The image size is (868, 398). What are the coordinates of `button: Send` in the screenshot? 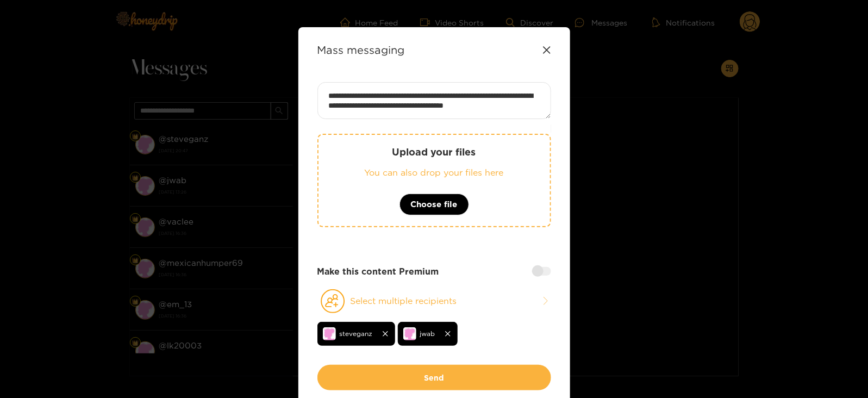 It's located at (434, 377).